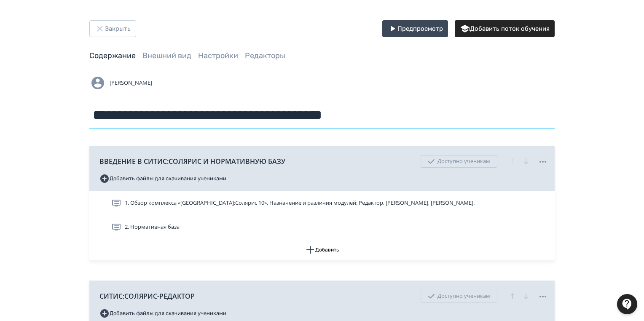 Image resolution: width=644 pixels, height=321 pixels. Describe the element at coordinates (504, 29) in the screenshot. I see `button: Добавить поток обучения` at that location.